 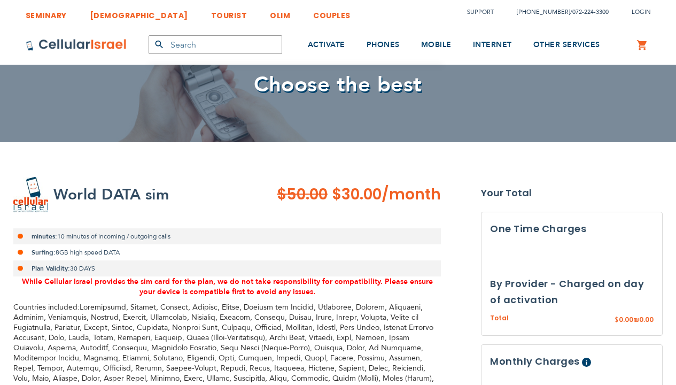 I want to click on input: Search, so click(x=215, y=44).